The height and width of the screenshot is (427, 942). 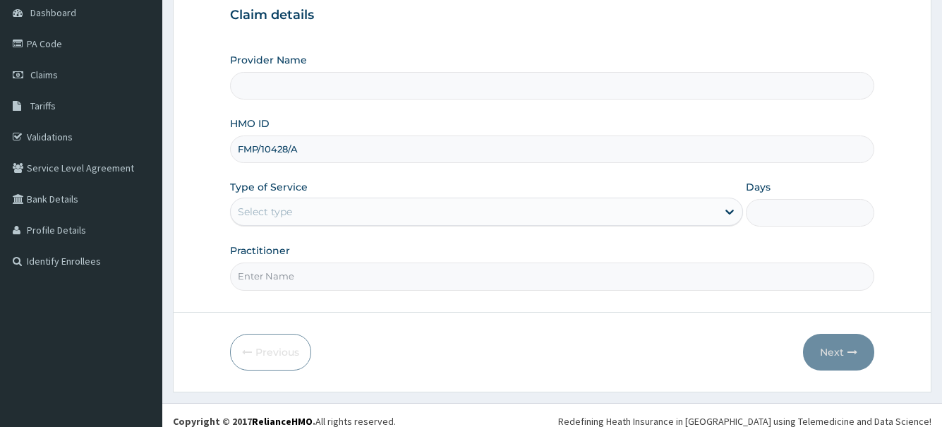 I want to click on button: Previous, so click(x=270, y=352).